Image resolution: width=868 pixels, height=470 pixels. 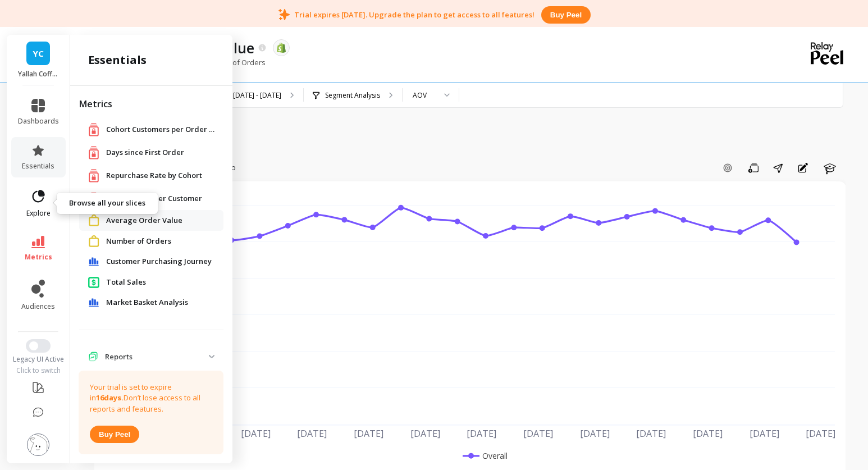 I want to click on strong: 16 days., so click(x=109, y=398).